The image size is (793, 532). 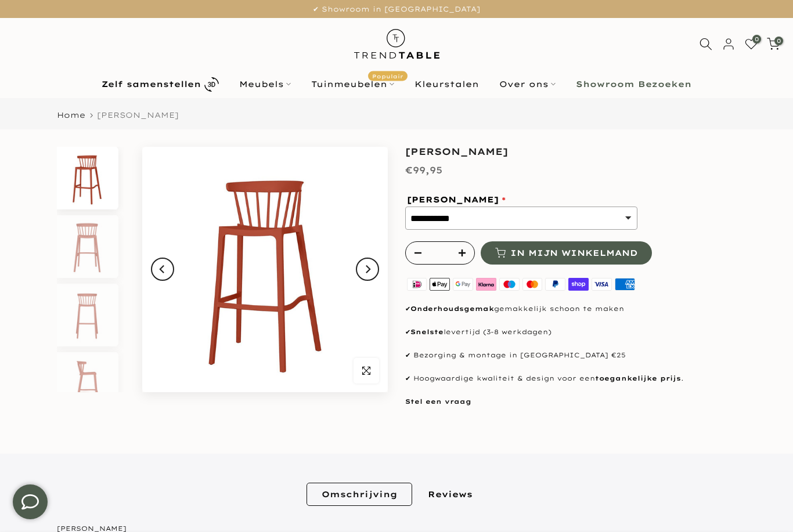 I want to click on img: apple pay, so click(x=440, y=284).